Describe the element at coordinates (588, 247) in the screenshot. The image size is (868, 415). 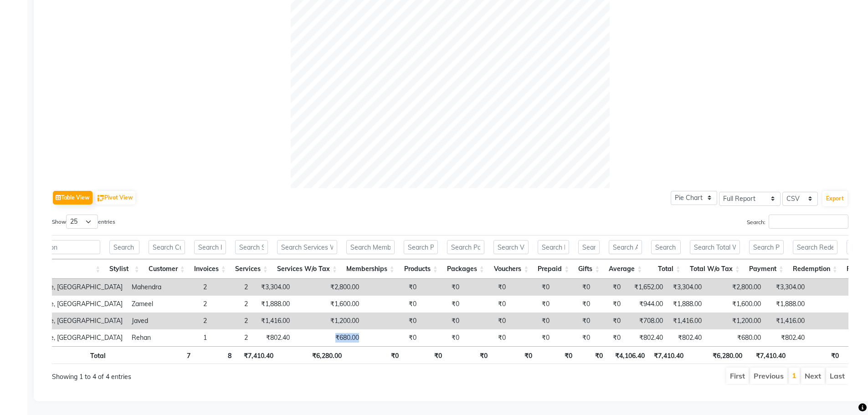
I see `input: Search Gifts` at that location.